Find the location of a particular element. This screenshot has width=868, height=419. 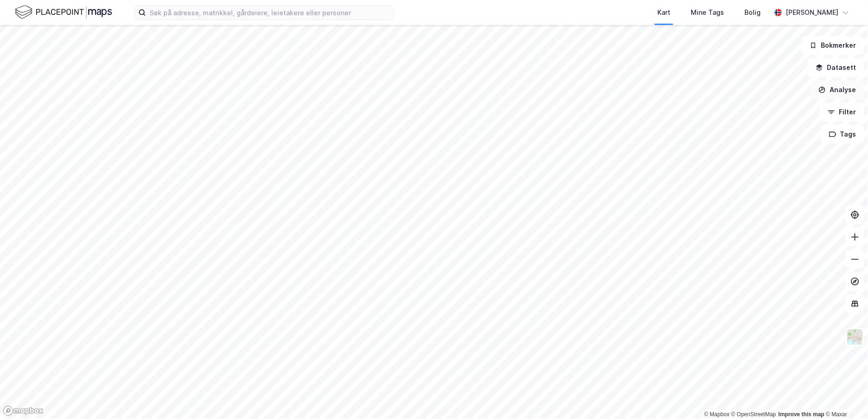

button: Analyse is located at coordinates (838, 89).